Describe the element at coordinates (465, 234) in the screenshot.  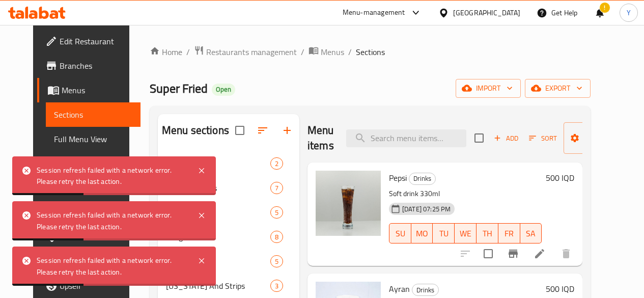
I see `span: WE` at that location.